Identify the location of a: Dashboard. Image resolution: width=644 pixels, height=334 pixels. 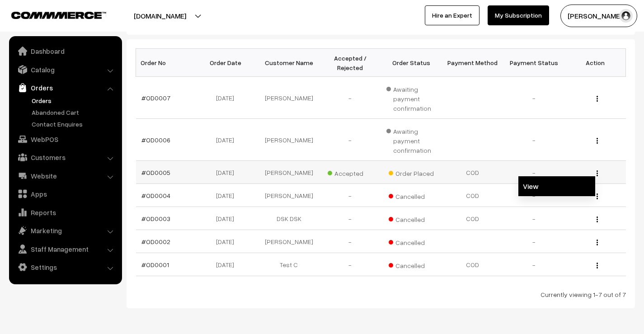
(65, 51).